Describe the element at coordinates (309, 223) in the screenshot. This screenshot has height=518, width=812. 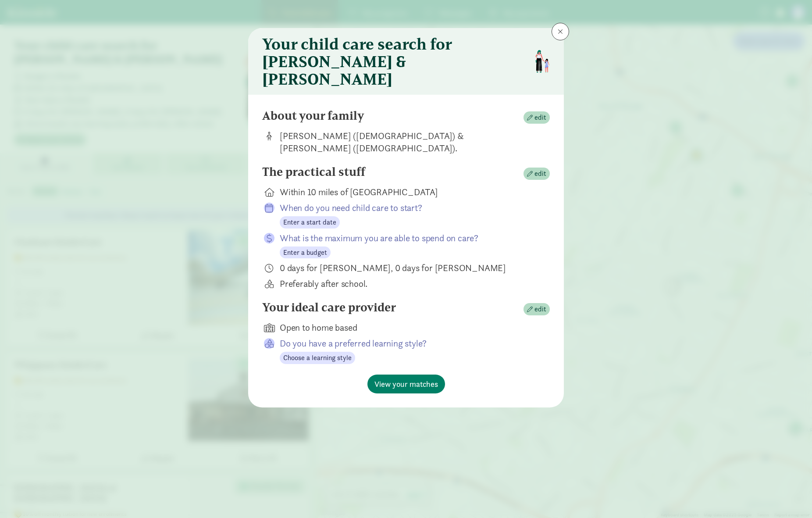
I see `span: Enter a start date` at that location.